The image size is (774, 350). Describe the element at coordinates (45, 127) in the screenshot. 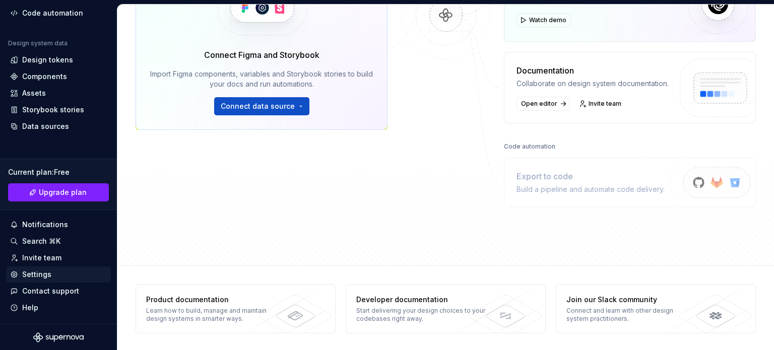

I see `div: Data sources` at that location.